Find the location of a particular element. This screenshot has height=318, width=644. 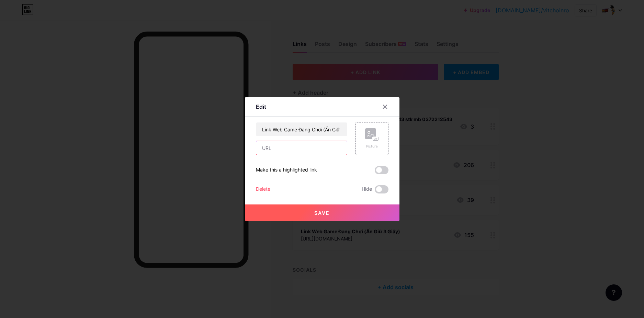

div: Delete is located at coordinates (263, 190).